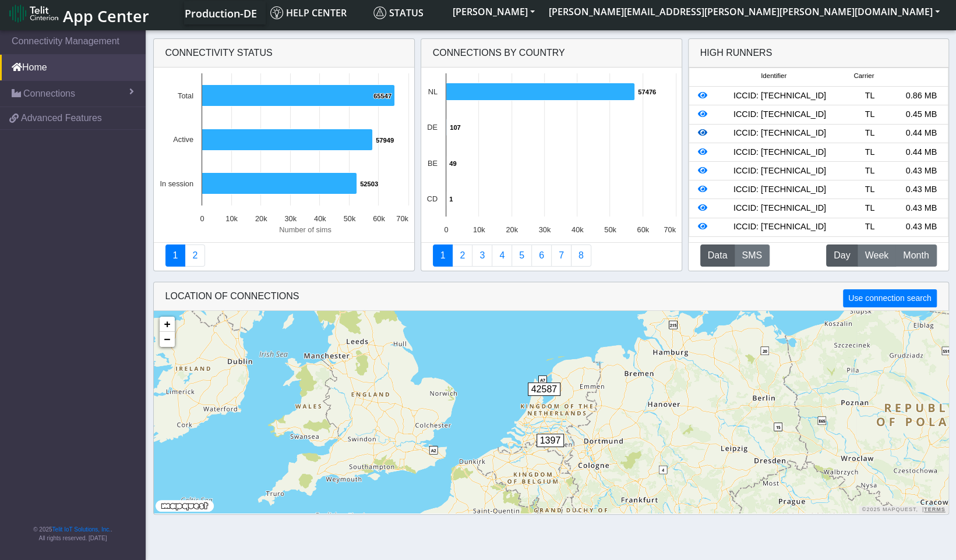 This screenshot has height=560, width=956. Describe the element at coordinates (277, 13) in the screenshot. I see `img: knowledge.svg` at that location.